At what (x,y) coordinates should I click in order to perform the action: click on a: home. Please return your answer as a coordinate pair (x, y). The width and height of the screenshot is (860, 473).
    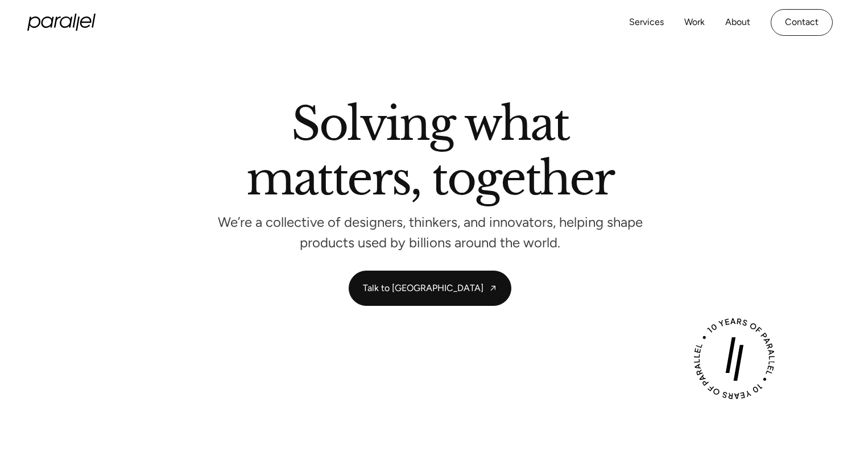
    Looking at the image, I should click on (61, 22).